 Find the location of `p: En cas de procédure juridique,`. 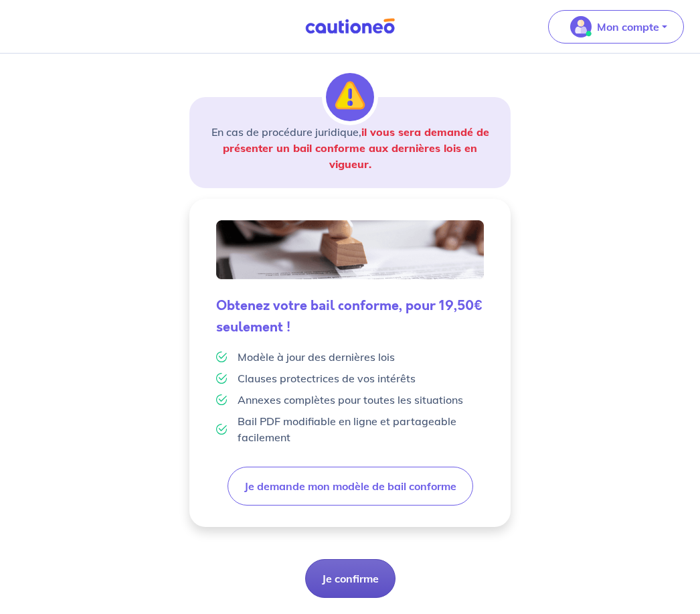

p: En cas de procédure juridique, is located at coordinates (350, 148).